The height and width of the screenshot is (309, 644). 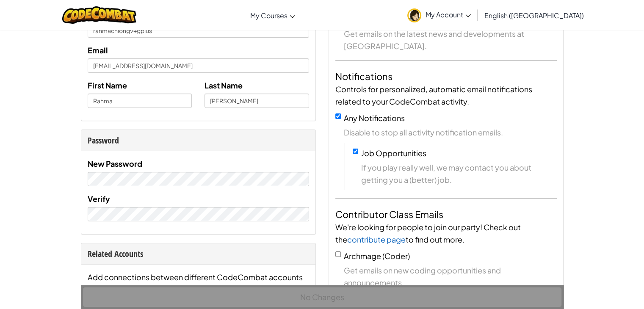 I want to click on span: Get emails on new coding opportunities and announcements., so click(x=450, y=277).